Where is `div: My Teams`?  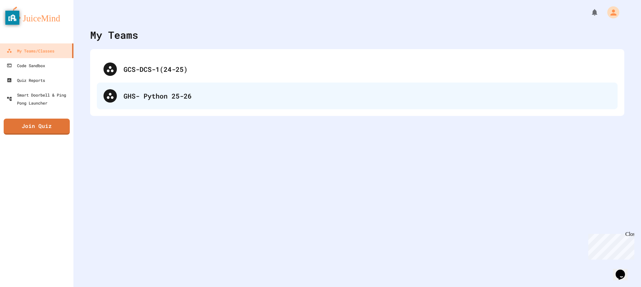 div: My Teams is located at coordinates (114, 35).